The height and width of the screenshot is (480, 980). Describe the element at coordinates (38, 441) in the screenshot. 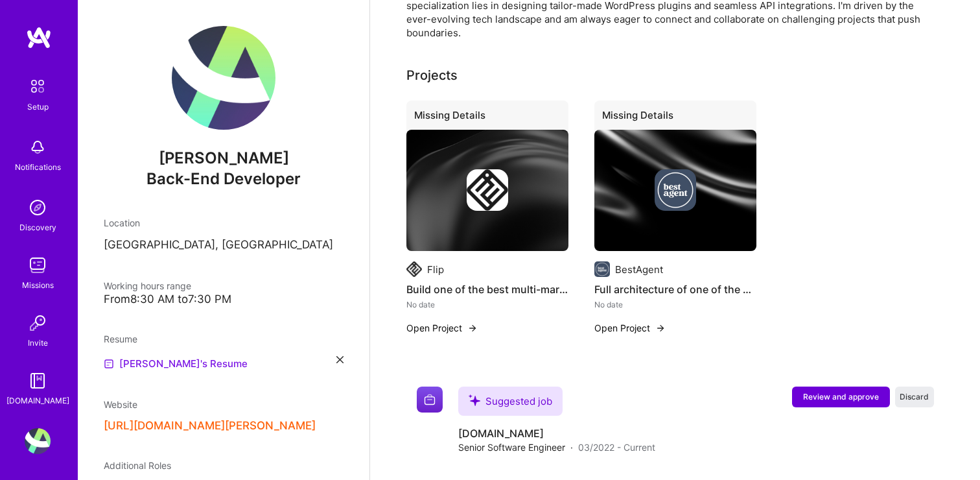

I see `a: User Avatar` at that location.